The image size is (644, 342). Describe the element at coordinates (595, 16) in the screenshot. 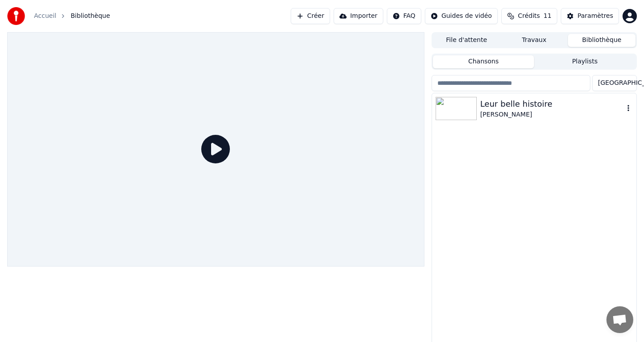

I see `div: Paramètres` at that location.